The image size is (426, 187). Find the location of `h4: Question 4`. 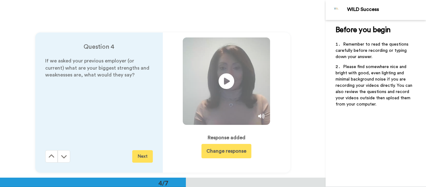

h4: Question 4 is located at coordinates (99, 47).